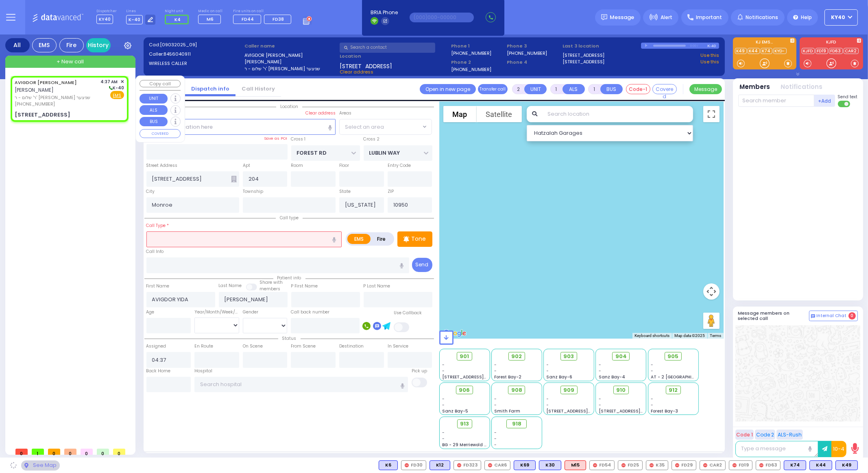 Image resolution: width=868 pixels, height=473 pixels. What do you see at coordinates (365, 127) in the screenshot?
I see `span: Select an area` at bounding box center [365, 127].